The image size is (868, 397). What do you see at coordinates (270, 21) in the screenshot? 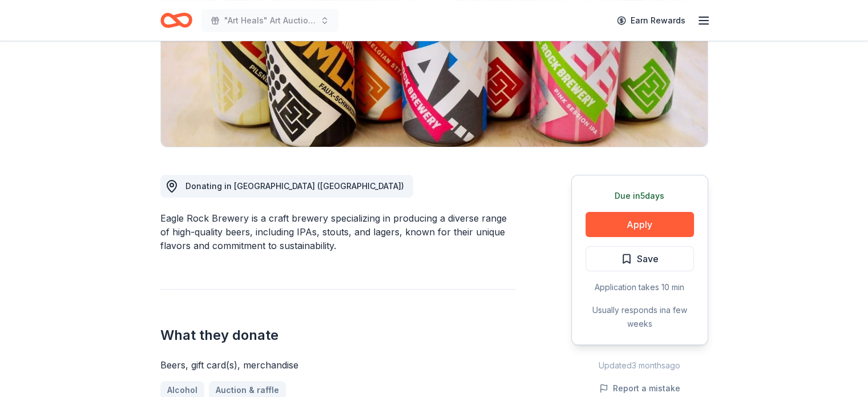
I see `button: "Art Heals" Art Auction 10th Annual` at bounding box center [270, 21].